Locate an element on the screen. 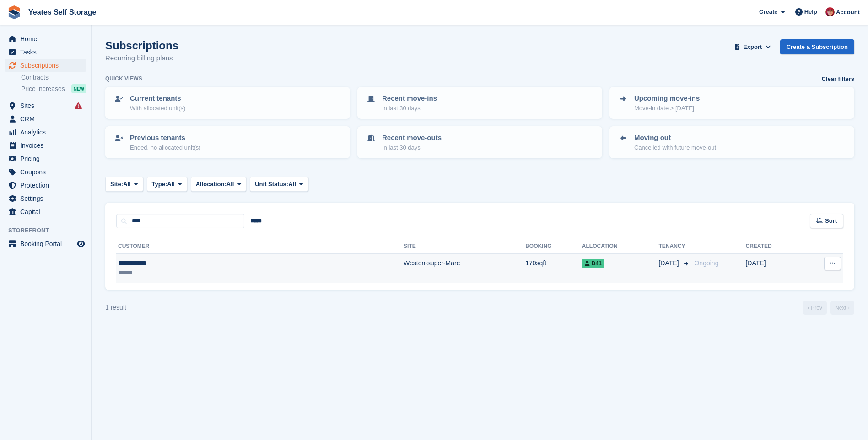  span: Pricing is located at coordinates (47, 158).